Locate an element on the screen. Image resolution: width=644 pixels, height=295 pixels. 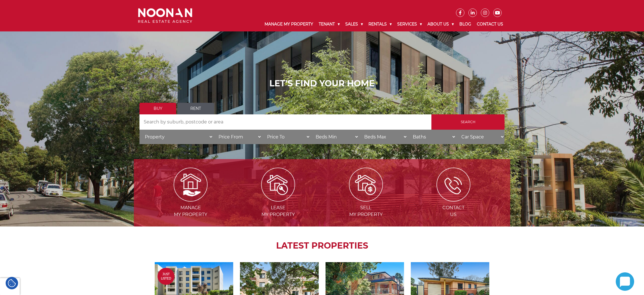
h1: LET'S FIND YOUR HOME is located at coordinates (322, 83).